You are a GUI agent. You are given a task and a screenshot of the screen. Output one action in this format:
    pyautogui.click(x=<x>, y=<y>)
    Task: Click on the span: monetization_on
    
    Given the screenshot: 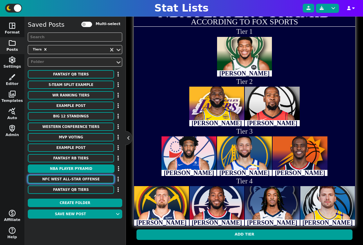 What is the action you would take?
    pyautogui.click(x=12, y=213)
    